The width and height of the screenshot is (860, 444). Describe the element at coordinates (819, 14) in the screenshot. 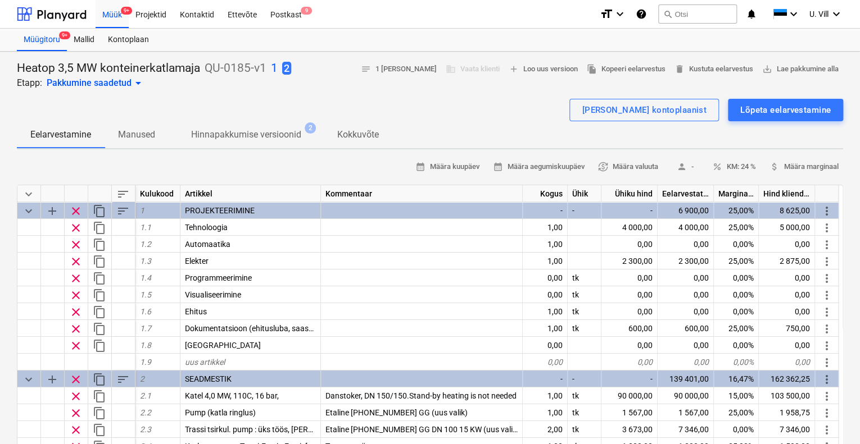

I see `span: U. Vill` at that location.